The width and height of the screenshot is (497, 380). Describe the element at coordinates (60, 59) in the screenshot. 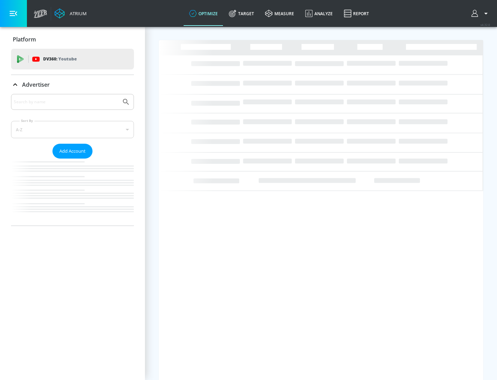

I see `p: DV360:` at that location.